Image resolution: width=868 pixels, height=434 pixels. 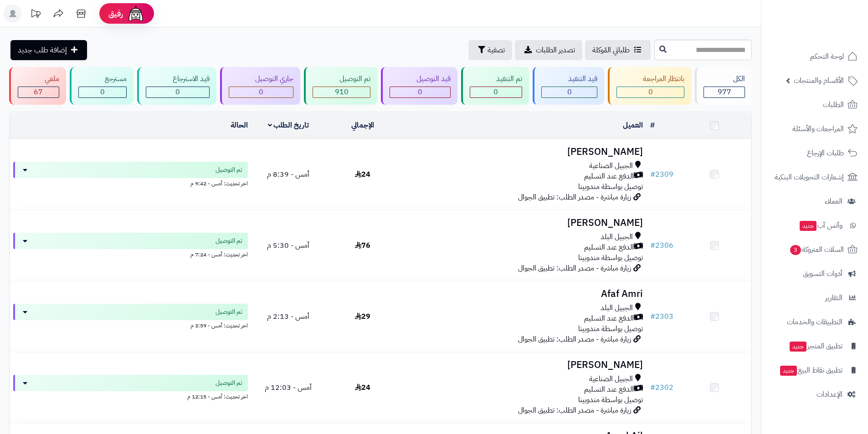 I want to click on span: رفيق, so click(x=116, y=13).